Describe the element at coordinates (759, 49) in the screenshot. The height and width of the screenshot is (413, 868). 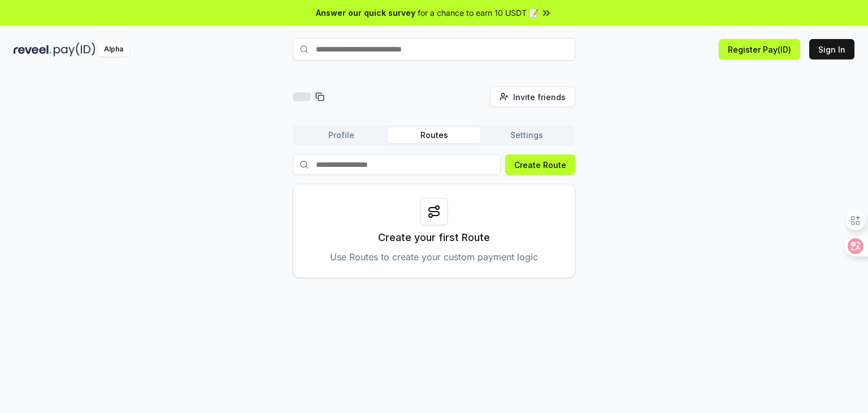
I see `button: Register Pay(ID)` at that location.